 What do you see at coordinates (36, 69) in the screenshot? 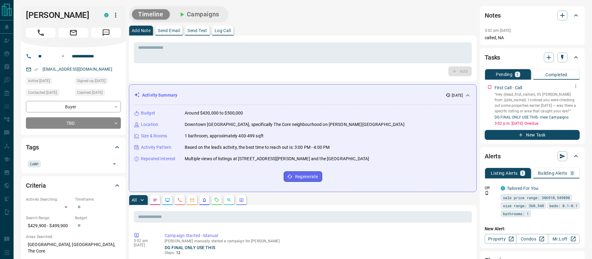
I see `svg: Email Verified` at bounding box center [36, 69].